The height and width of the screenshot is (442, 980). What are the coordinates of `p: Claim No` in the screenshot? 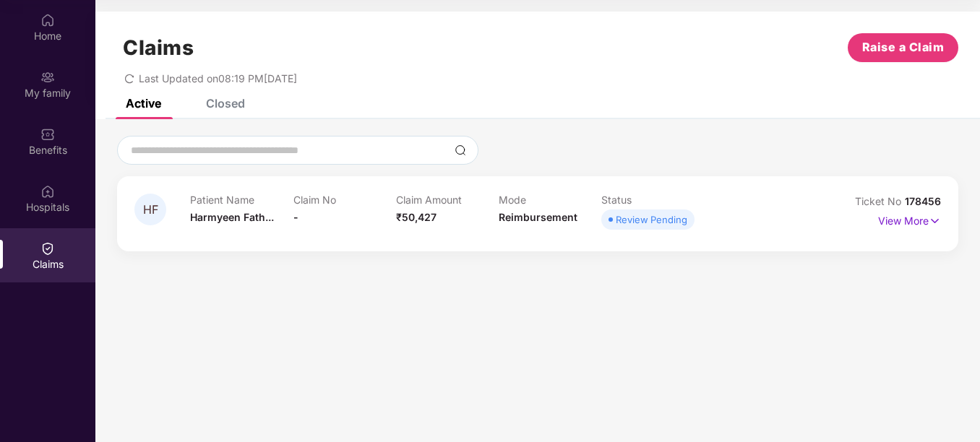 It's located at (344, 200).